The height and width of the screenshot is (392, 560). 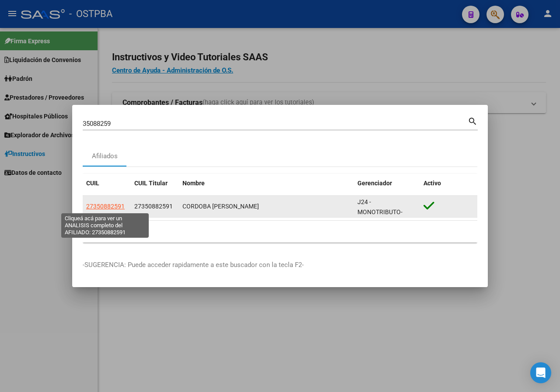 What do you see at coordinates (280, 232) in the screenshot?
I see `div: 1 total` at bounding box center [280, 232].